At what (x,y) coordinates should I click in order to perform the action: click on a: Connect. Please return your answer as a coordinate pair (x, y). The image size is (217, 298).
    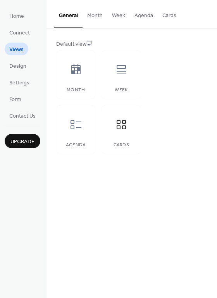
    Looking at the image, I should click on (19, 32).